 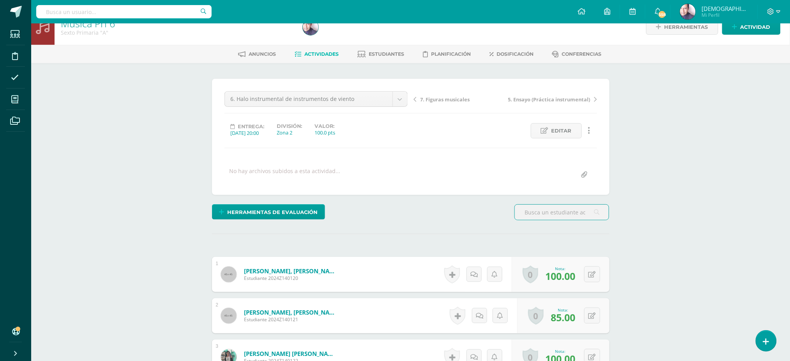 What do you see at coordinates (291, 278) in the screenshot?
I see `span: Estudiante 2024Z140120` at bounding box center [291, 278].